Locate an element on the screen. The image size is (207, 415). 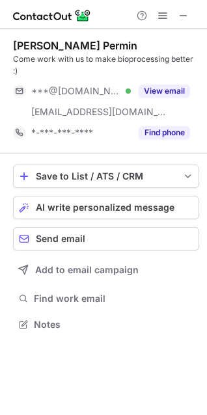
button: Find work email is located at coordinates (106, 299).